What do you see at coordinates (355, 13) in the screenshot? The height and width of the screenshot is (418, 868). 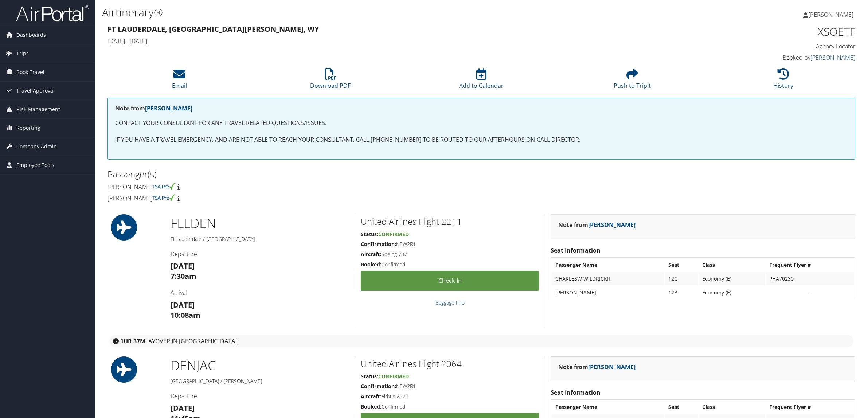 I see `h1: Airtinerary®` at bounding box center [355, 13].